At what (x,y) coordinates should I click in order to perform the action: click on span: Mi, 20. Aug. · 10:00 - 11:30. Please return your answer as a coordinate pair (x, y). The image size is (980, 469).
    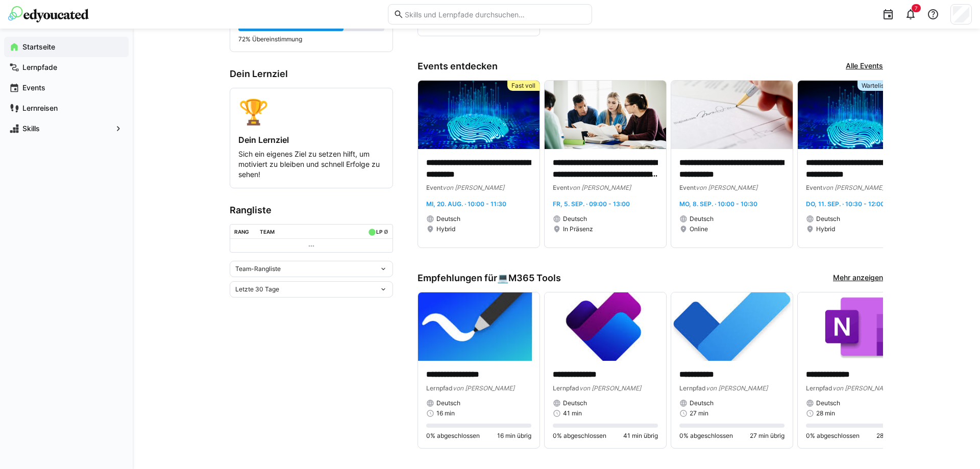
    Looking at the image, I should click on (466, 204).